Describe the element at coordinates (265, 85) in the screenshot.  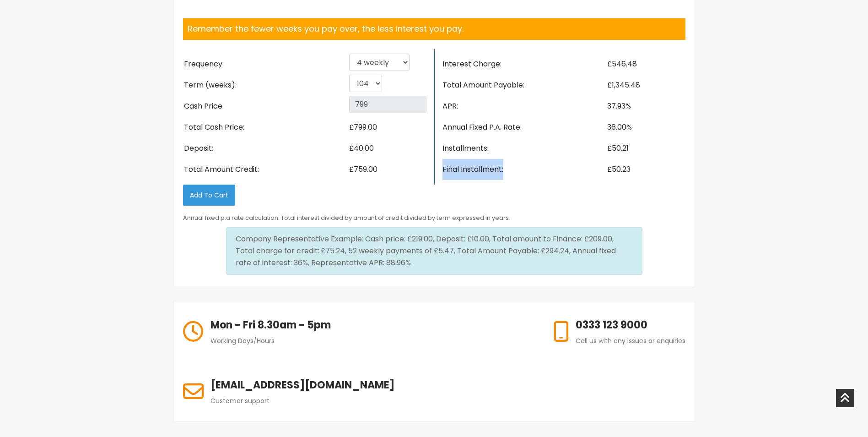
I see `li: Term (weeks):` at that location.